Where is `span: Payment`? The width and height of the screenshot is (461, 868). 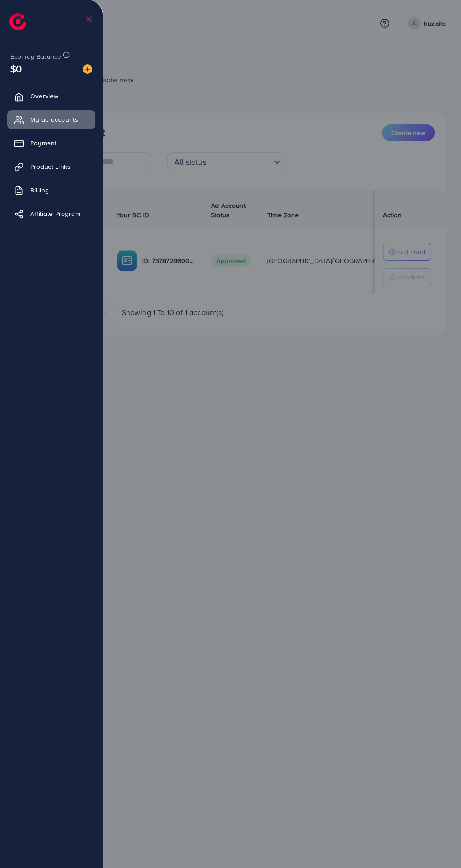 span: Payment is located at coordinates (43, 143).